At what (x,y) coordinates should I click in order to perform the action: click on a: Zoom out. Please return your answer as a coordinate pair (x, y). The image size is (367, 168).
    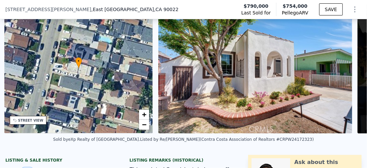
    Looking at the image, I should click on (144, 125).